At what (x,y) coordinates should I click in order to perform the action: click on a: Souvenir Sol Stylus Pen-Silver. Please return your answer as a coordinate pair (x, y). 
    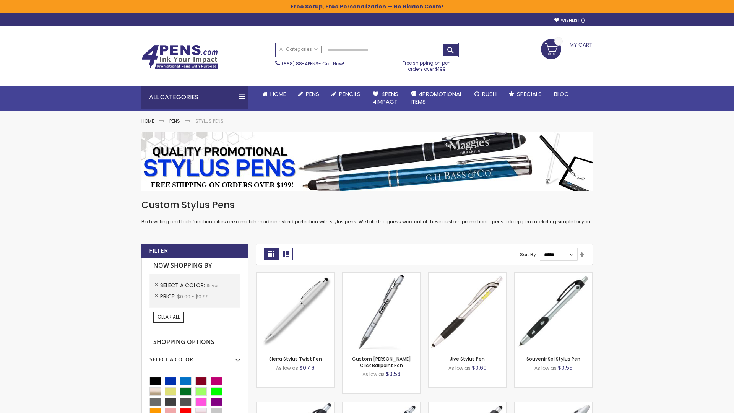
    Looking at the image, I should click on (553, 275).